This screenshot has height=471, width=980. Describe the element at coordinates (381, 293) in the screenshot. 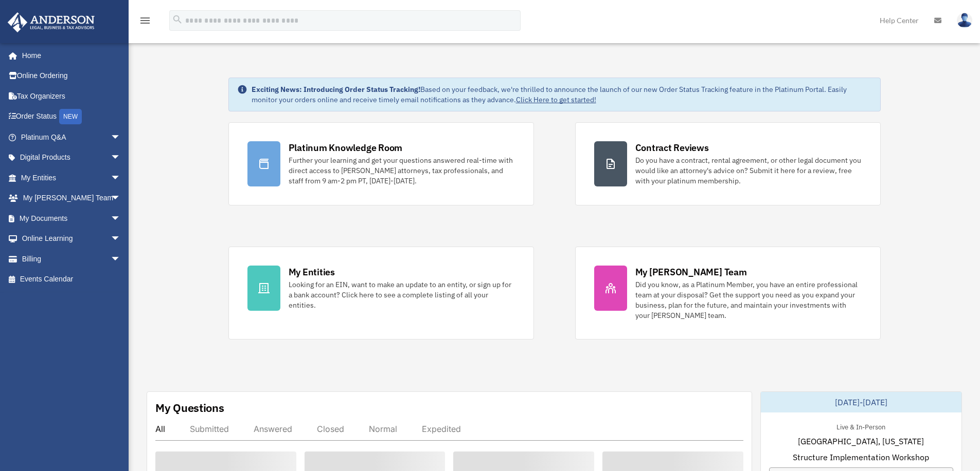

I see `a: My Entities Looking for an EIN, want to make an update to an entity, or sign up for a bank accoun...` at that location.